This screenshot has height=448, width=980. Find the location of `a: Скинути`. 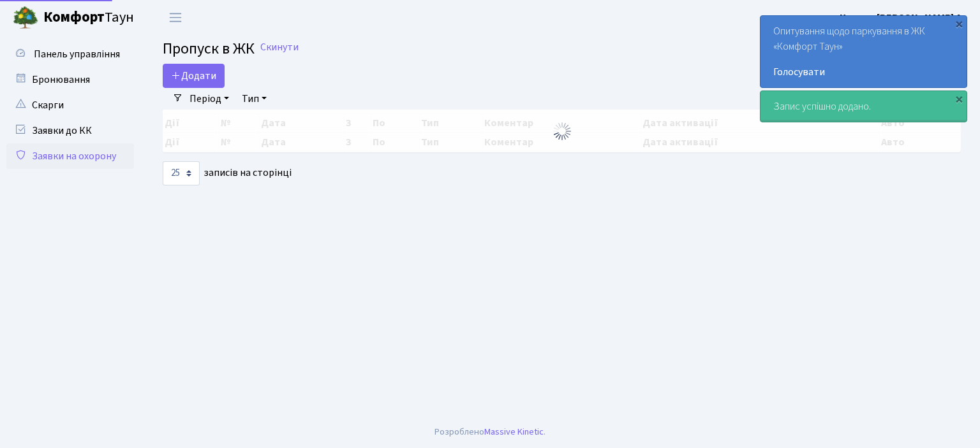

a: Скинути is located at coordinates (280, 47).